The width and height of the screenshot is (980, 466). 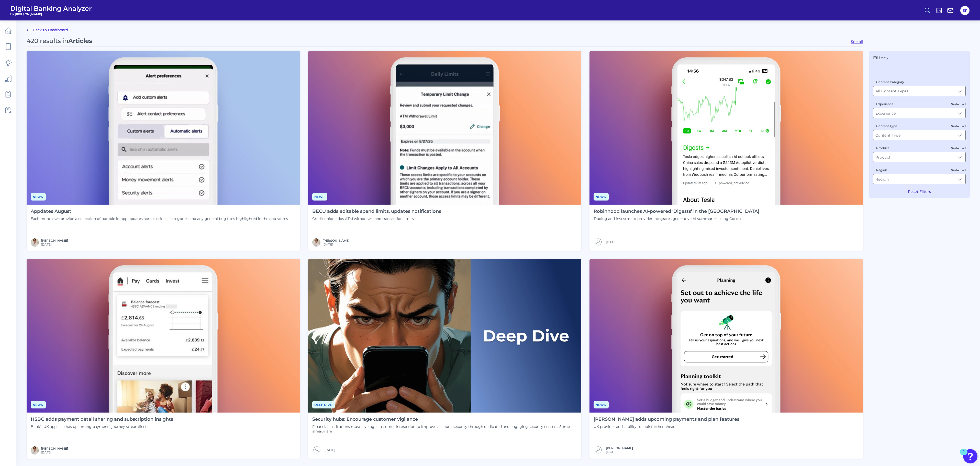 I want to click on label: Content Category, so click(x=890, y=82).